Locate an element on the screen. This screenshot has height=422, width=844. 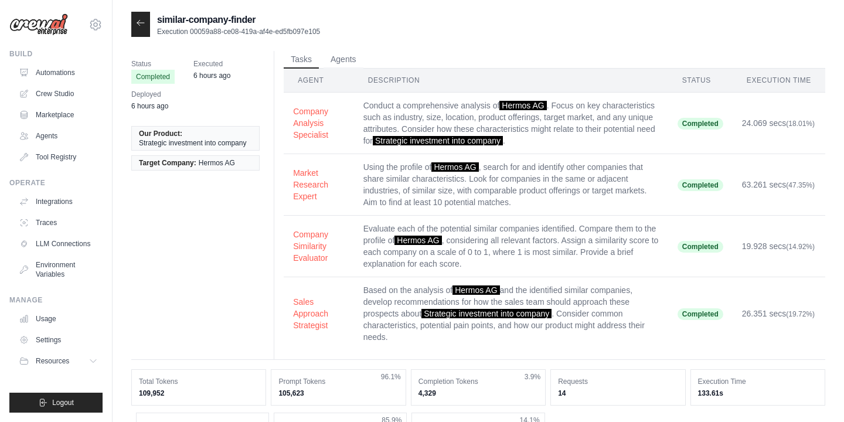
a: Traces is located at coordinates (58, 223).